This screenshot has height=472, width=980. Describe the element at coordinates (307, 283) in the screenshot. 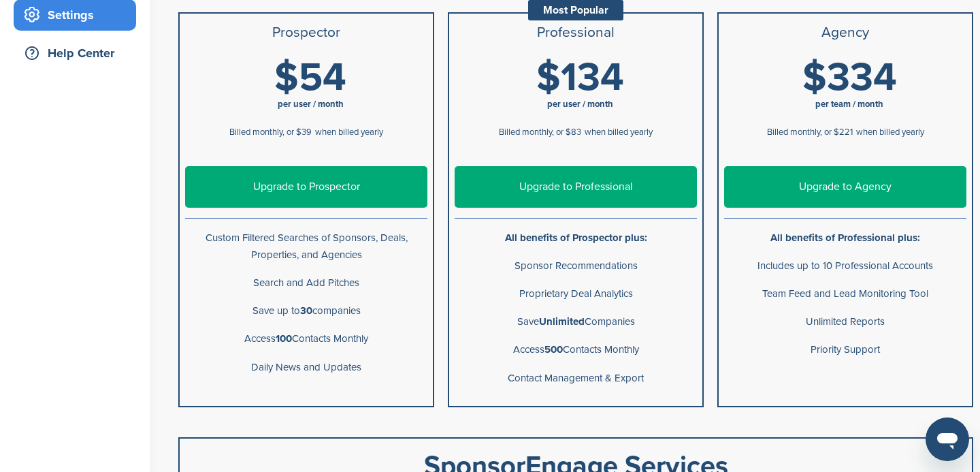

I see `p: Search and Add Pitches` at that location.